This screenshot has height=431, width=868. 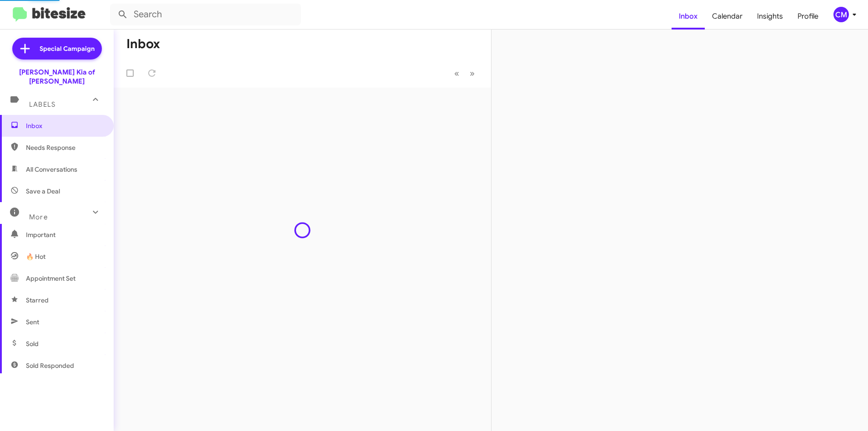 I want to click on span: 🔥 Hot, so click(x=35, y=257).